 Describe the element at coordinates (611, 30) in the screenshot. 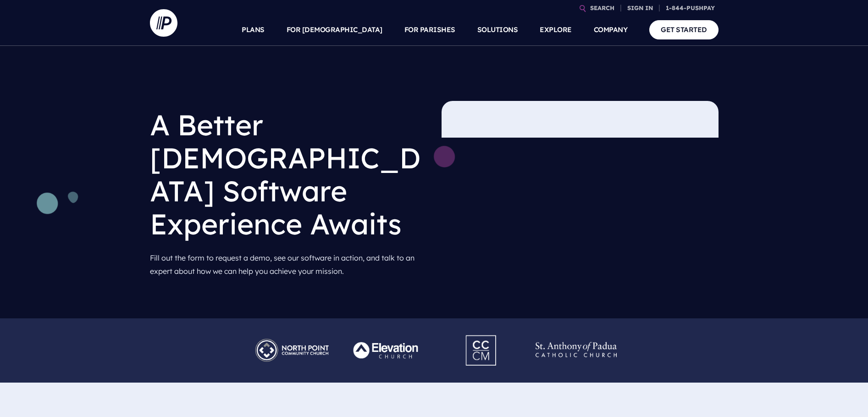

I see `a: COMPANY` at that location.